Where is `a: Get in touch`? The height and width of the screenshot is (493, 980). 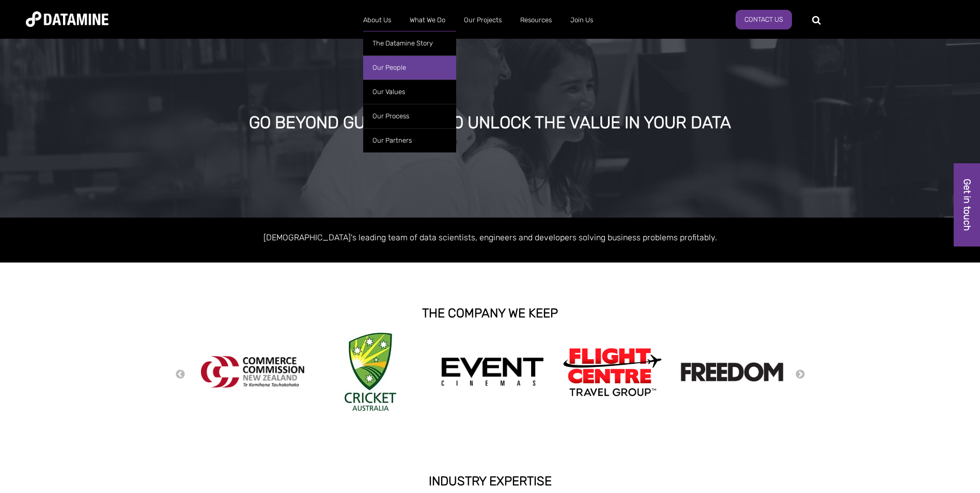 a: Get in touch is located at coordinates (967, 204).